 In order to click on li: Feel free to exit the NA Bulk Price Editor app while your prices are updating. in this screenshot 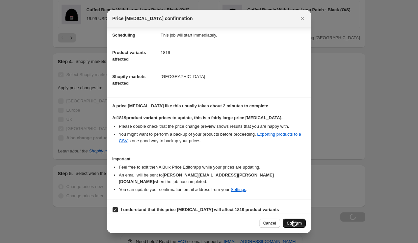, I will do `click(213, 167)`.